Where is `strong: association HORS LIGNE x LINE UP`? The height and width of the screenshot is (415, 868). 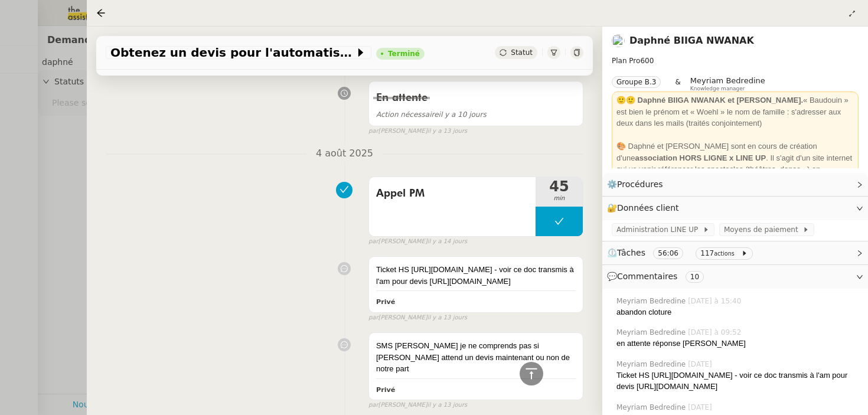 strong: association HORS LIGNE x LINE UP is located at coordinates (700, 158).